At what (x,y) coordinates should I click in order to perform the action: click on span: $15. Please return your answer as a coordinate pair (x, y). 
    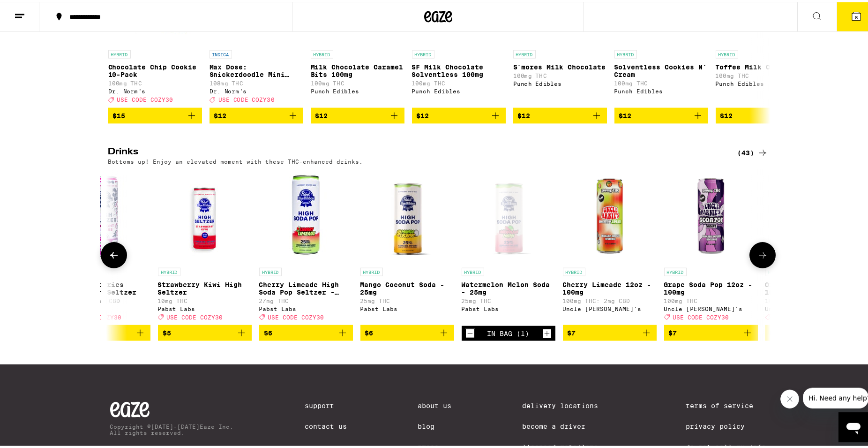
    Looking at the image, I should click on (119, 114).